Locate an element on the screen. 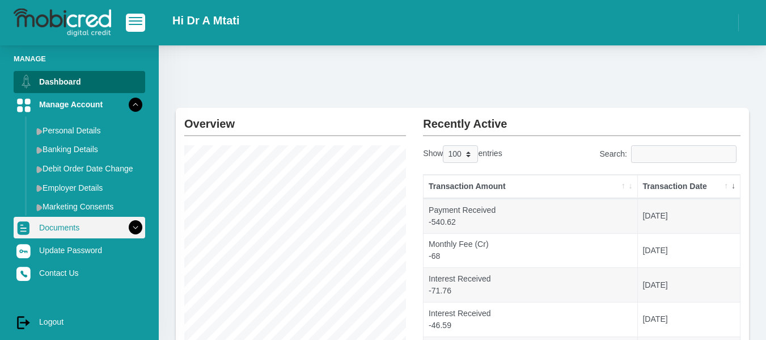  td: Interest Received -46.59 is located at coordinates (530, 319).